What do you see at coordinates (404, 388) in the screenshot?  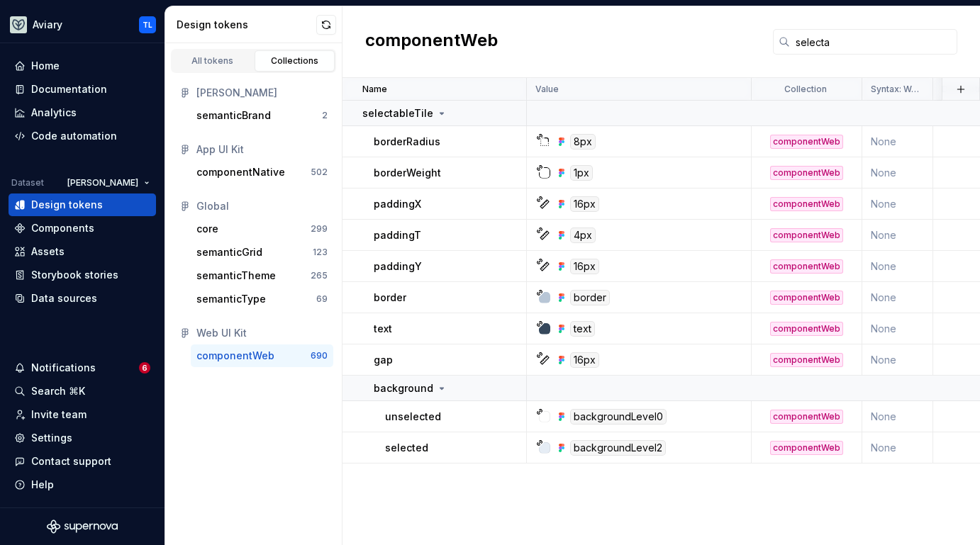 I see `p: background` at bounding box center [404, 388].